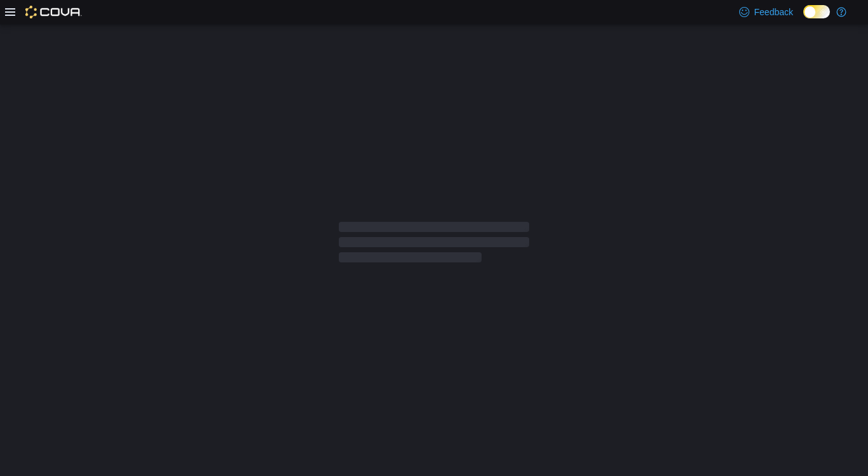  Describe the element at coordinates (803, 18) in the screenshot. I see `span: Dark Mode` at that location.